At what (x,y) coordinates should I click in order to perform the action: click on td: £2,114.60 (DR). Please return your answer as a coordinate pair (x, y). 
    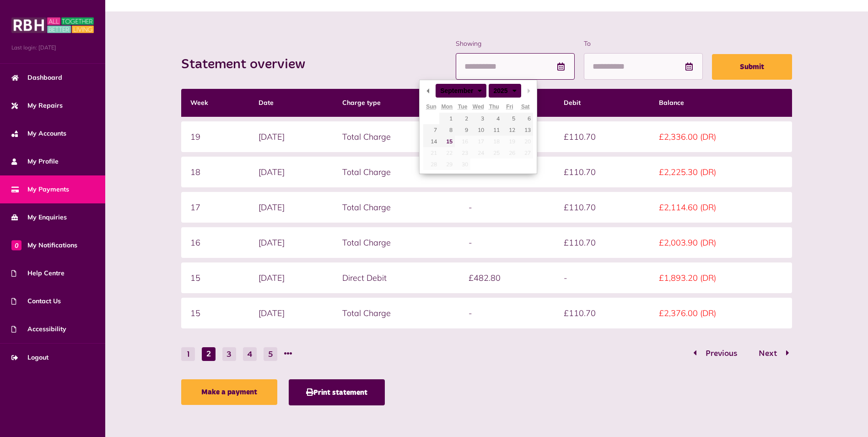
    Looking at the image, I should click on (721, 207).